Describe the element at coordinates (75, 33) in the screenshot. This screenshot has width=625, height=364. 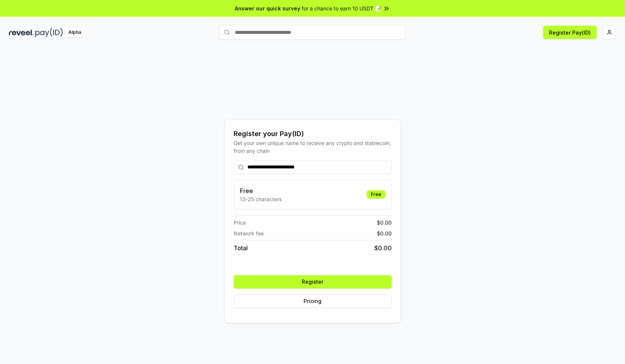
I see `div: Alpha` at that location.